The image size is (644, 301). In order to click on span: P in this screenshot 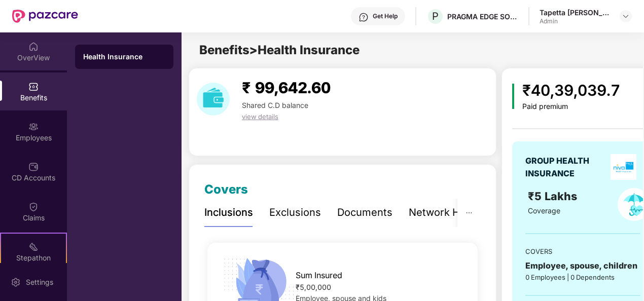, I will do `click(435, 16)`.